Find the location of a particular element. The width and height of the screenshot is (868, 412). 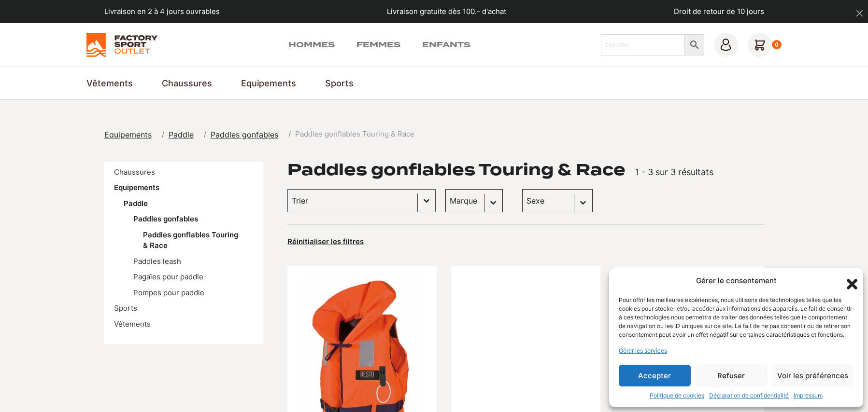

button: Voir les préférences is located at coordinates (812, 376).